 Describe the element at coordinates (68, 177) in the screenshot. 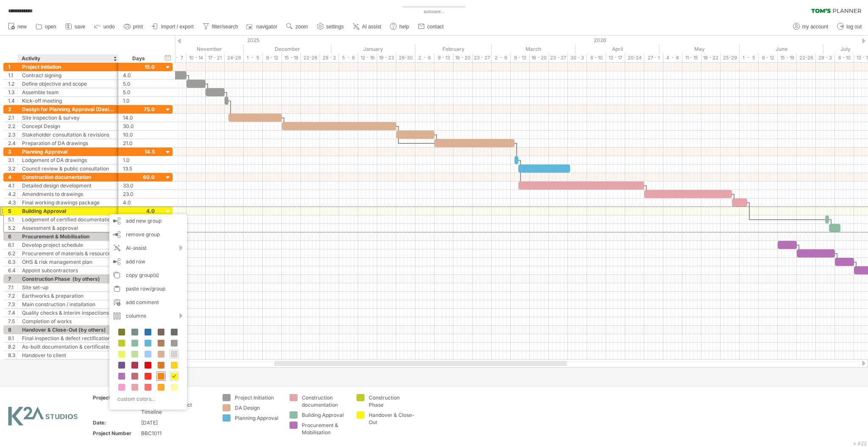

I see `div: Construction documentation` at that location.